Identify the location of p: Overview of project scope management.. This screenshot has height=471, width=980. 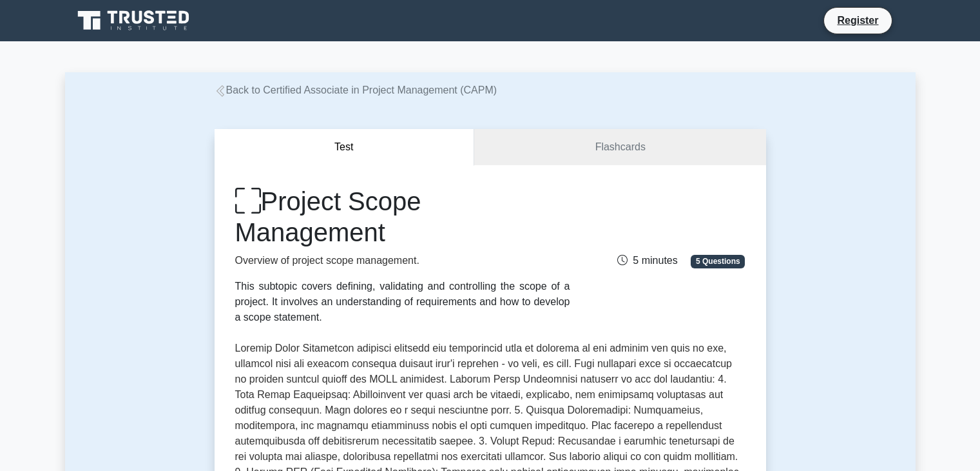
(402, 261).